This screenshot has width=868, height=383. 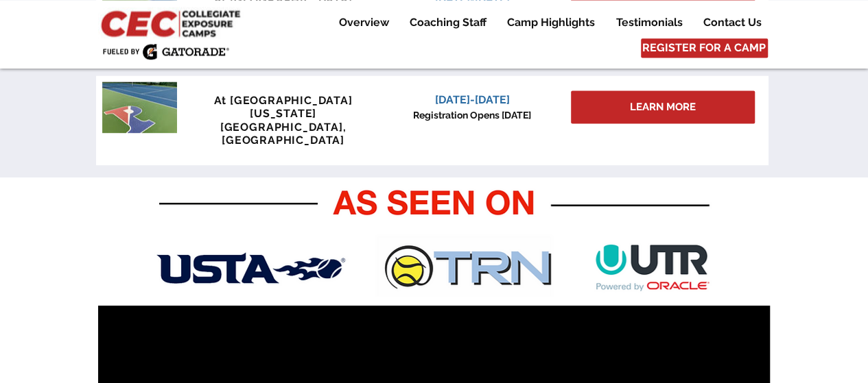 What do you see at coordinates (448, 22) in the screenshot?
I see `a: Coaching Staff` at bounding box center [448, 22].